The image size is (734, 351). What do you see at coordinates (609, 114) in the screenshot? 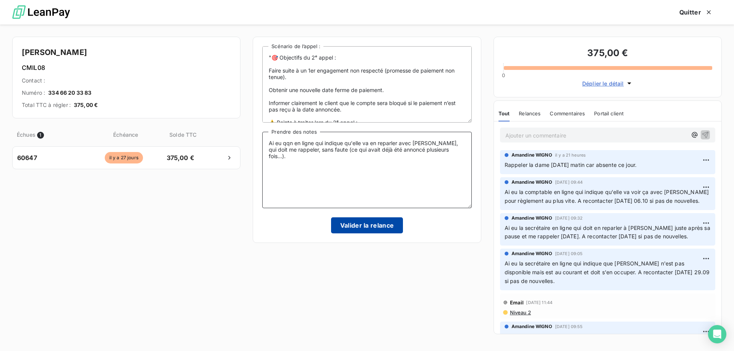
I see `span: Portail client` at bounding box center [609, 114].